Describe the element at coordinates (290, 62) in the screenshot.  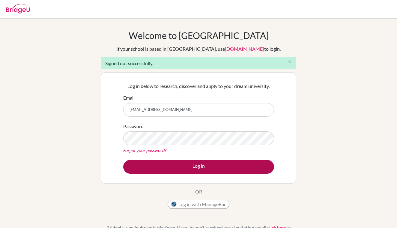
I see `button: Close` at that location.